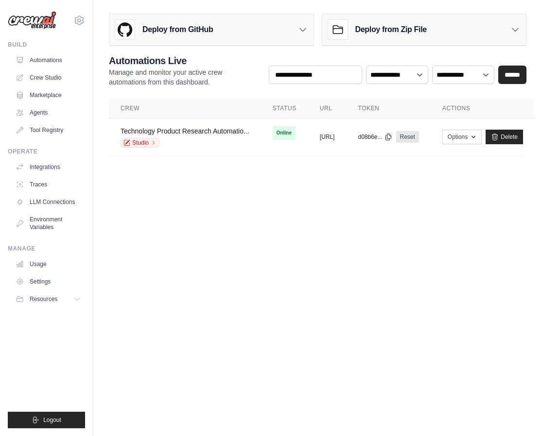 The width and height of the screenshot is (542, 436). What do you see at coordinates (482, 108) in the screenshot?
I see `th: Actions` at bounding box center [482, 108].